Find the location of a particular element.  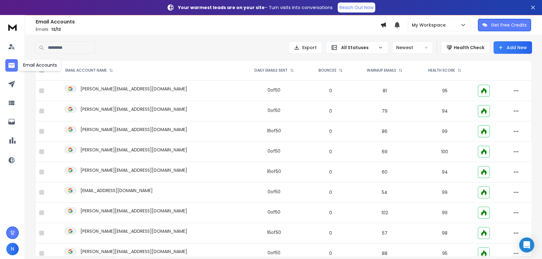

strong: Your warmest leads are on your site is located at coordinates (221, 8).